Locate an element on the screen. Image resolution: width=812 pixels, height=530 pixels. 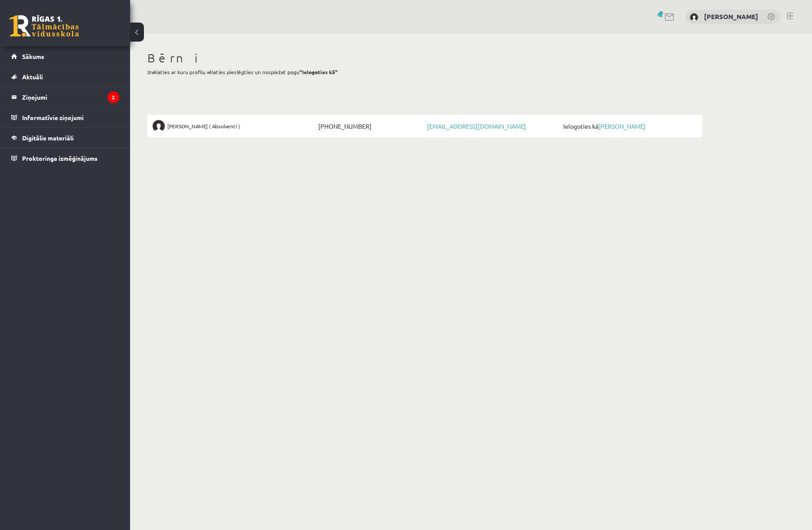
a: Ziņojumi2 is located at coordinates (65, 97).